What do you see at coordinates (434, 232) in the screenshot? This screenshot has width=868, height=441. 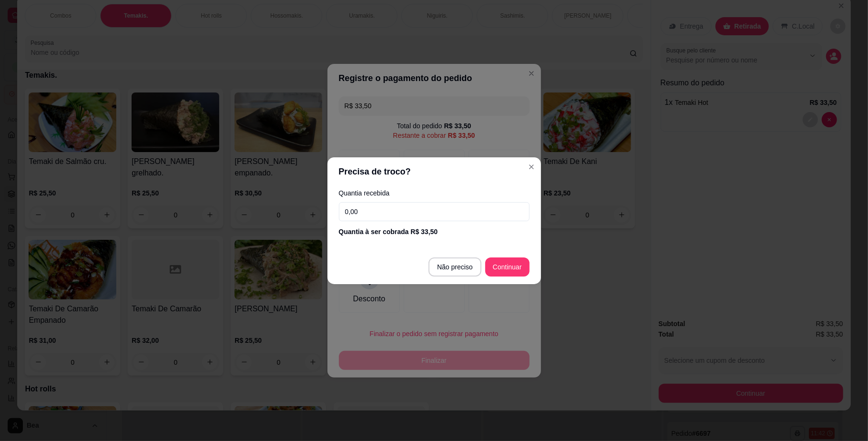 I see `div: Quantia à ser cobrada R$ 33,50` at bounding box center [434, 232].